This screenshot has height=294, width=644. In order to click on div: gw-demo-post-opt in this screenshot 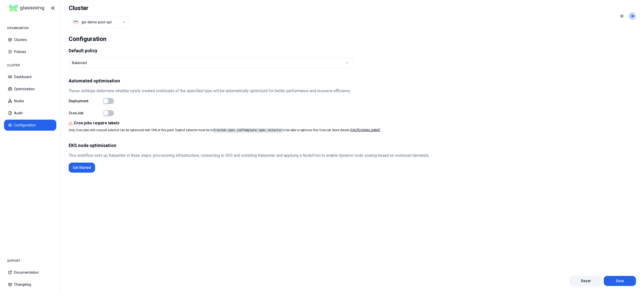, I will do `click(97, 22)`.